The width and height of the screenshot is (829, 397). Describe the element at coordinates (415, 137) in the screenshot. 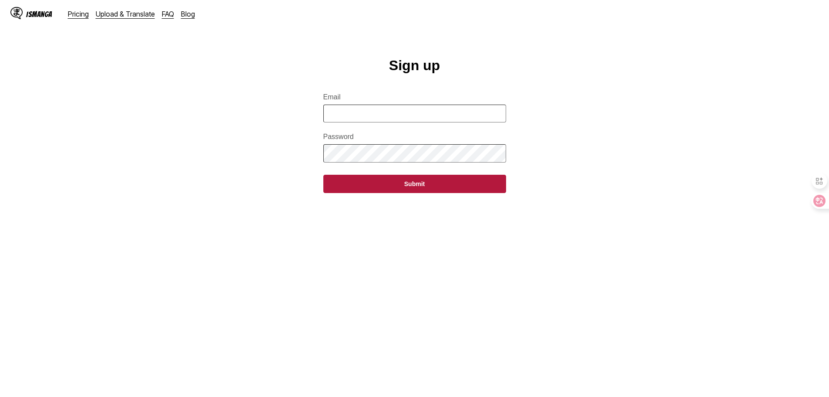

I see `label: Password` at that location.